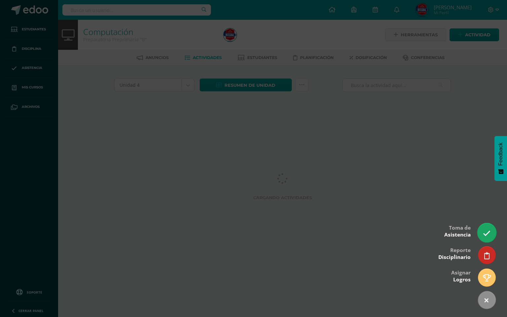 This screenshot has width=507, height=317. What do you see at coordinates (462, 280) in the screenshot?
I see `span: Logros` at bounding box center [462, 280].